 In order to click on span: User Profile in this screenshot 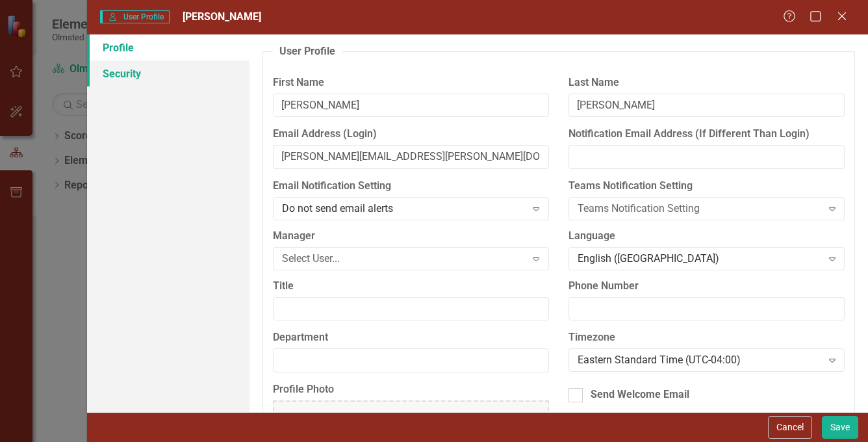, I will do `click(135, 17)`.